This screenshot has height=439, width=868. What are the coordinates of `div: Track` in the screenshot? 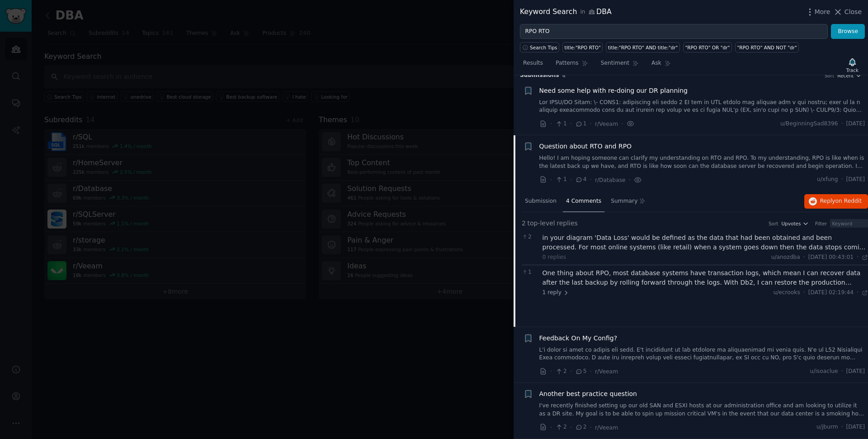 It's located at (852, 70).